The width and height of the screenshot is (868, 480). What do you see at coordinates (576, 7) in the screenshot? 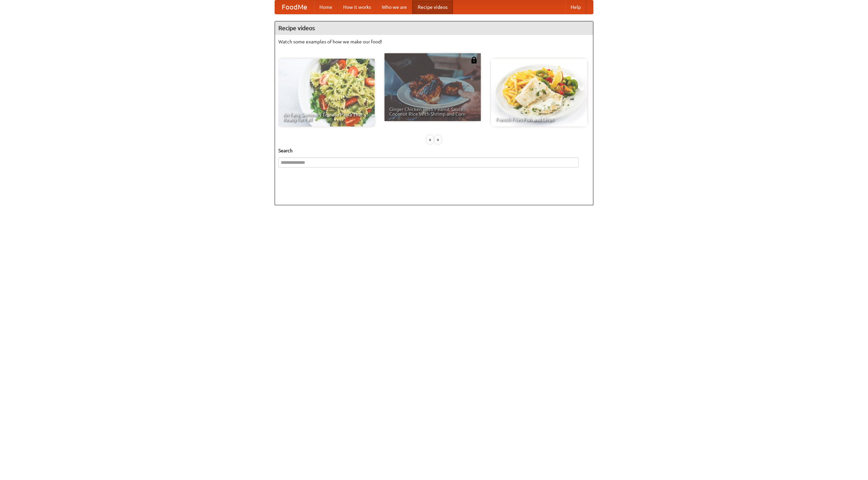
I see `a: Help` at bounding box center [576, 7].